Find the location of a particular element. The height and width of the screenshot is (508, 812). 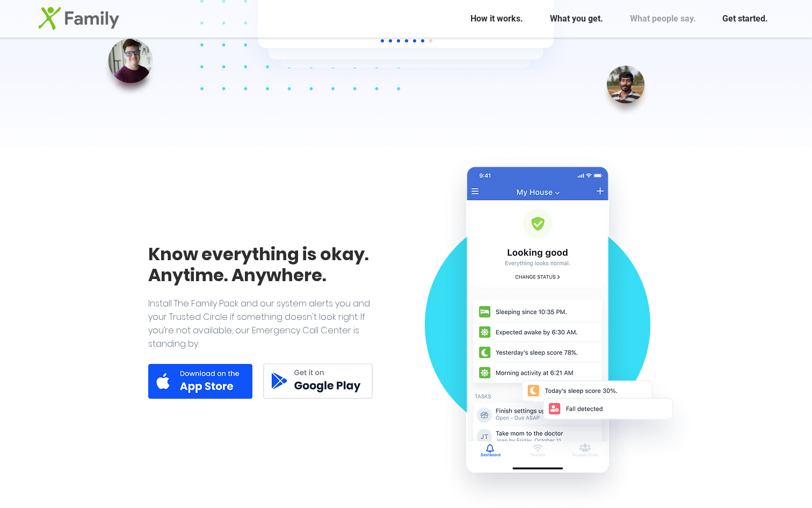

p: What people say. is located at coordinates (663, 19).